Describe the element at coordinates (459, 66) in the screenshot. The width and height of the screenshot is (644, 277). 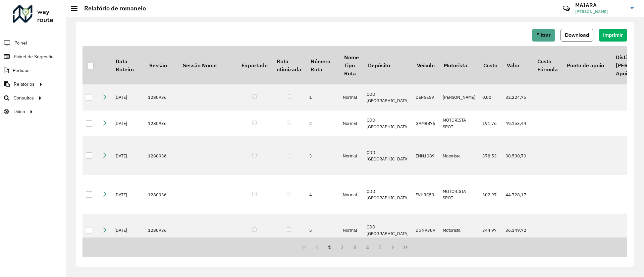
I see `th: Motorista` at that location.